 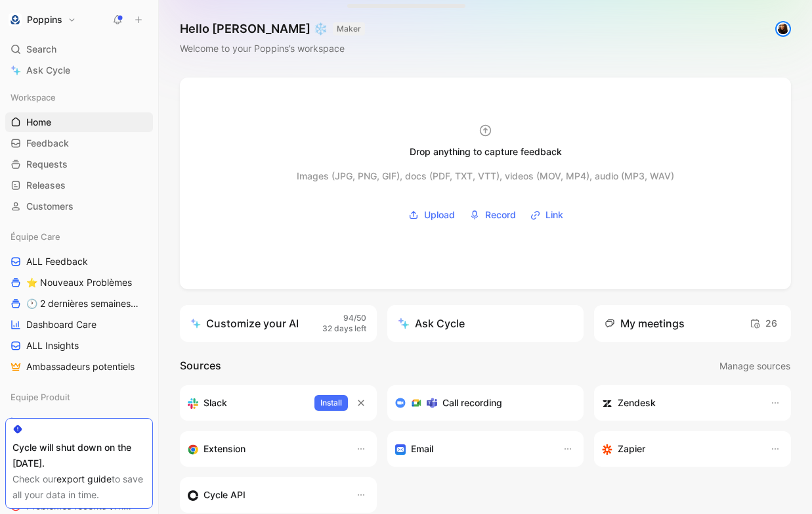 I want to click on span: Equipe Produit, so click(x=40, y=397).